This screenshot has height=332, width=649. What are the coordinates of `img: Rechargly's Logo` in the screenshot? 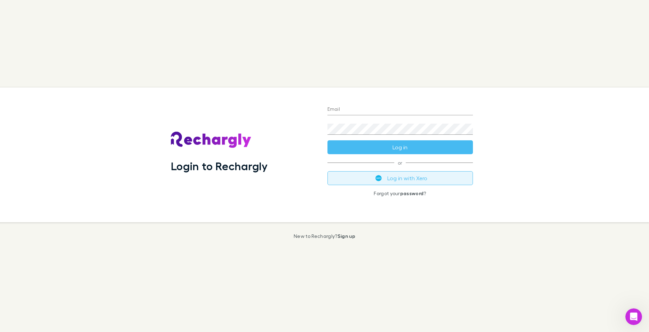 It's located at (211, 140).